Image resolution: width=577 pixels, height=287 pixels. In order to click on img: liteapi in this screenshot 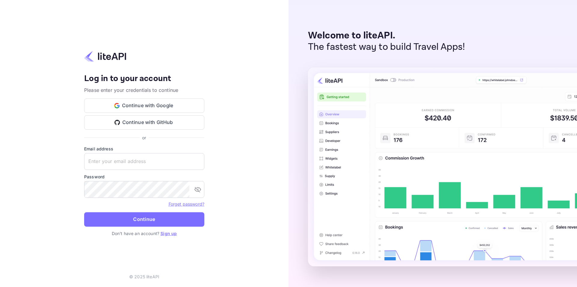, I will do `click(105, 56)`.